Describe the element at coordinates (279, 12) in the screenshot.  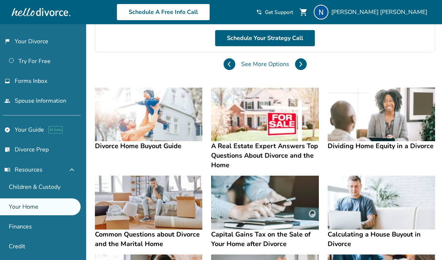
I see `span: Get Support` at that location.